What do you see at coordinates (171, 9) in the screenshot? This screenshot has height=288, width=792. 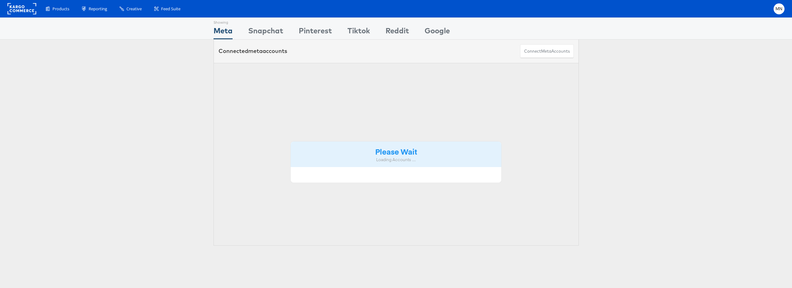 I see `span: Feed Suite` at bounding box center [171, 9].